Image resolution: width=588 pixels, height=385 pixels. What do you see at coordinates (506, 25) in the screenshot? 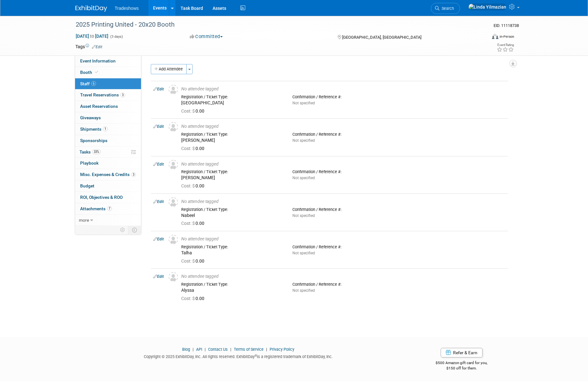
I see `span: Event ID: 11118738` at bounding box center [506, 25].